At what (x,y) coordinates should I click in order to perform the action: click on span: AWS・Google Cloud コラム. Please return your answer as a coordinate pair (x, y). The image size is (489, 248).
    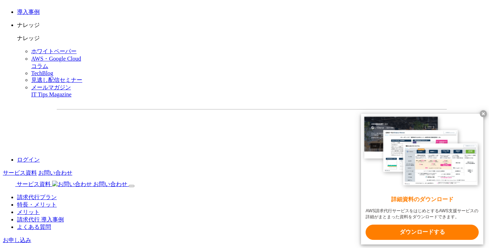
    Looking at the image, I should click on (56, 62).